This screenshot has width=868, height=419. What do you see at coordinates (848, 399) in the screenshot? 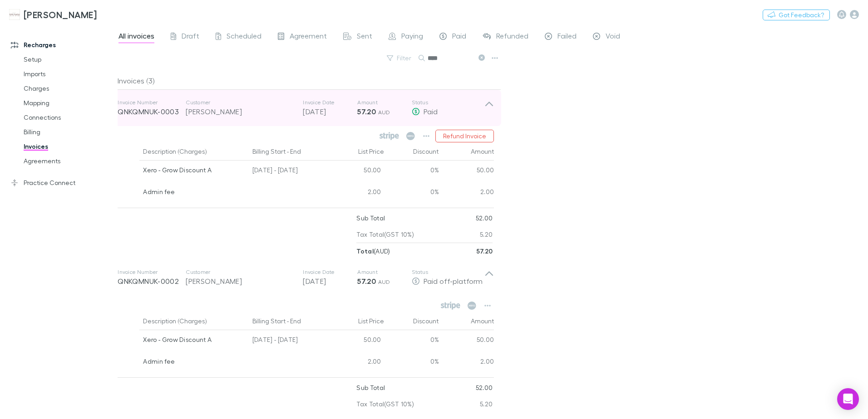
I see `div: Open Intercom Messenger` at bounding box center [848, 399].